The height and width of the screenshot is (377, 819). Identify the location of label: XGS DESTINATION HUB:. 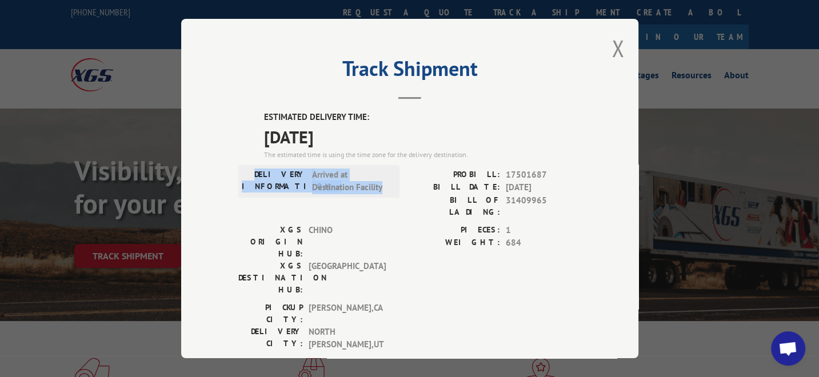
(270, 278).